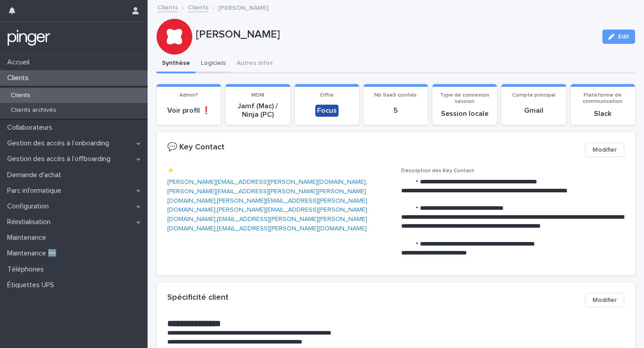 This screenshot has width=644, height=348. Describe the element at coordinates (196, 147) in the screenshot. I see `h2: 💬 Key Contact` at that location.